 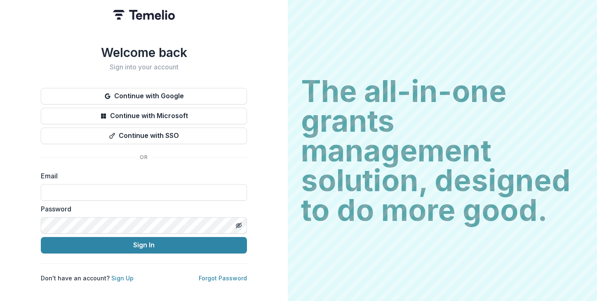 What do you see at coordinates (122, 277) in the screenshot?
I see `a: Sign Up` at bounding box center [122, 277].